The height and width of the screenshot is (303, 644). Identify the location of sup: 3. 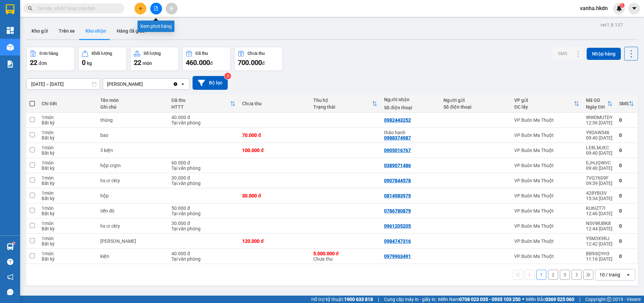
(228, 76).